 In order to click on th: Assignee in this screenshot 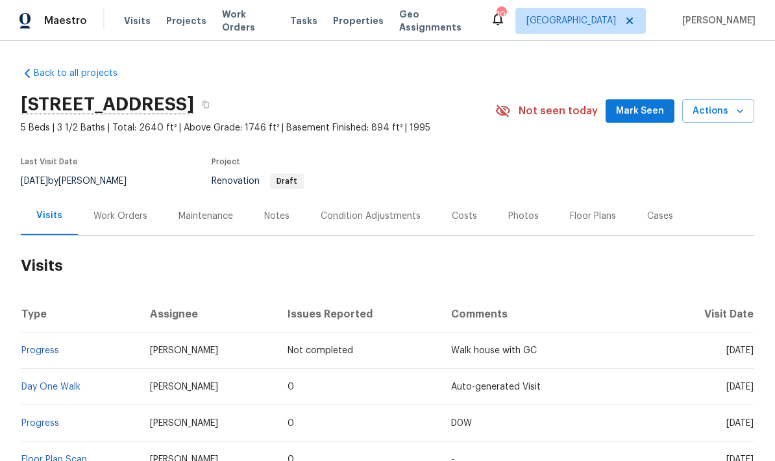, I will do `click(208, 314)`.